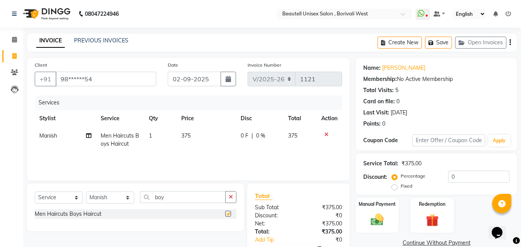 Image resolution: width=521 pixels, height=247 pixels. Describe the element at coordinates (379, 101) in the screenshot. I see `div: Card on file:` at that location.